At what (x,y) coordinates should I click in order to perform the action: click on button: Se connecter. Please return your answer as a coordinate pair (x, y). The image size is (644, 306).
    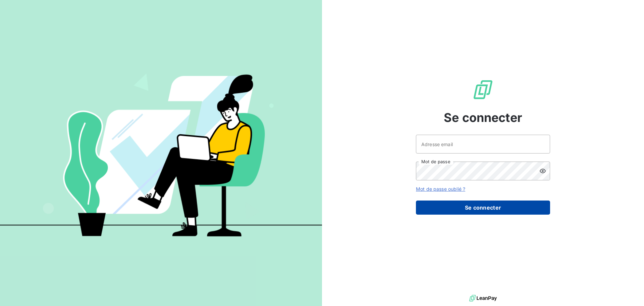
    Looking at the image, I should click on (483, 208).